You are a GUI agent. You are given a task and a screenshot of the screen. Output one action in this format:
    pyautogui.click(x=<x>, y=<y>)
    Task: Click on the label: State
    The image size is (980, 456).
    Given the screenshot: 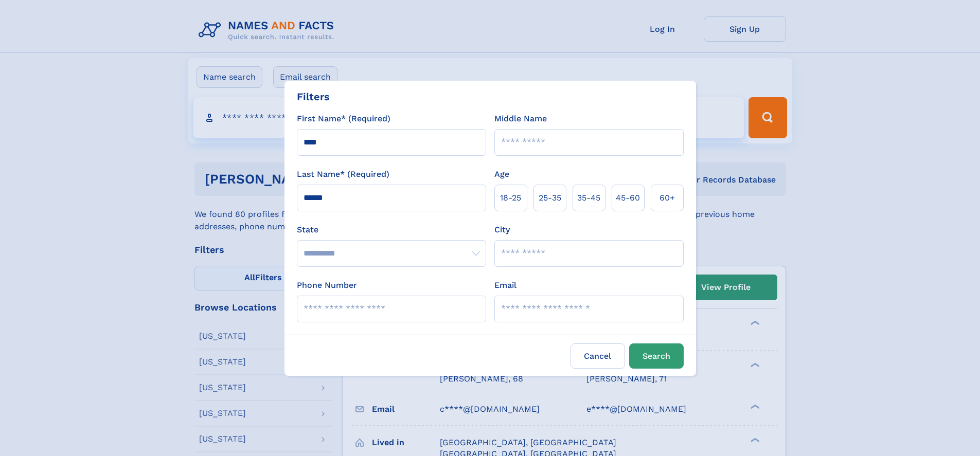 What is the action you would take?
    pyautogui.click(x=391, y=230)
    